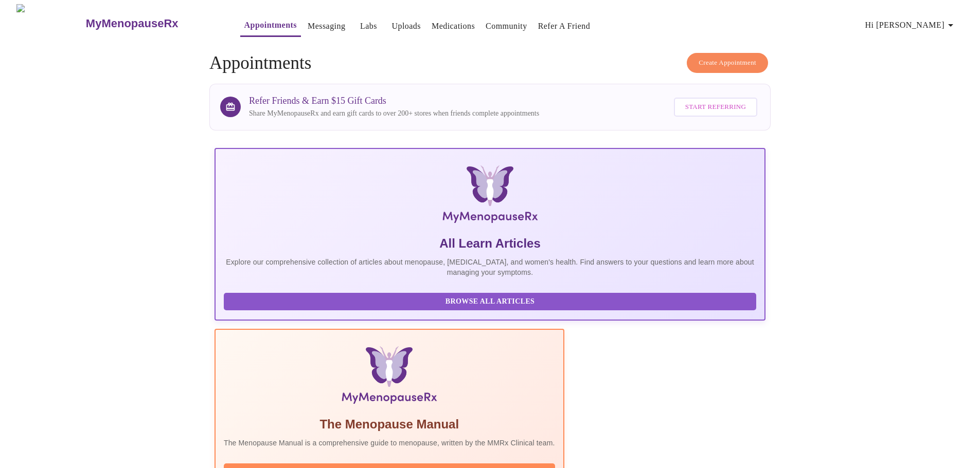 This screenshot has height=468, width=980. I want to click on span: Browse All Articles, so click(490, 302).